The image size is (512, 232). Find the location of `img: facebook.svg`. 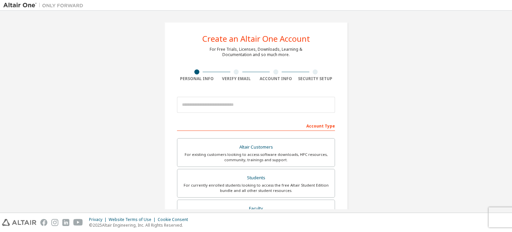

img: facebook.svg is located at coordinates (44, 222).